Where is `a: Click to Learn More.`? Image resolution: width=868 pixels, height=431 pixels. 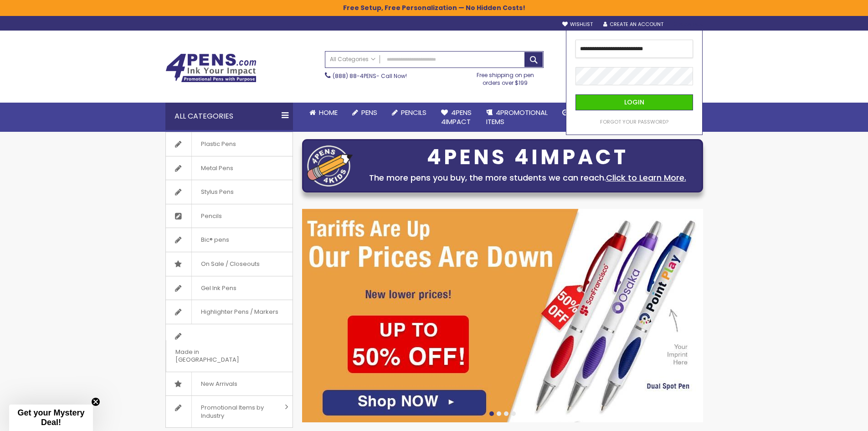 a: Click to Learn More. is located at coordinates (646, 177).